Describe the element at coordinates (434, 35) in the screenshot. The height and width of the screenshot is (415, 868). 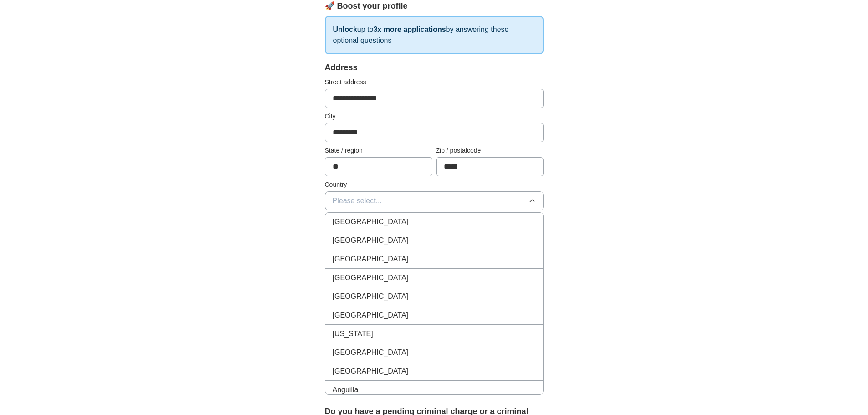
I see `p: up to by answering these optional questions` at that location.